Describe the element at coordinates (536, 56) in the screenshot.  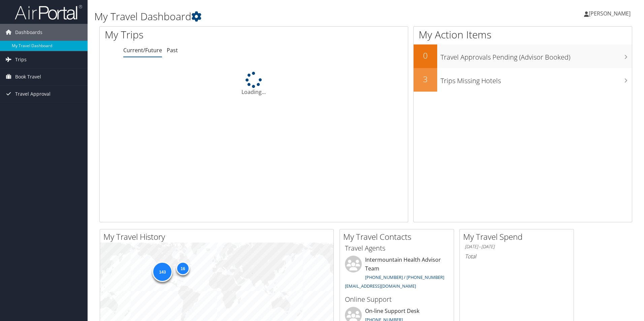
I see `h3: Travel Approvals Pending (Advisor Booked)` at that location.